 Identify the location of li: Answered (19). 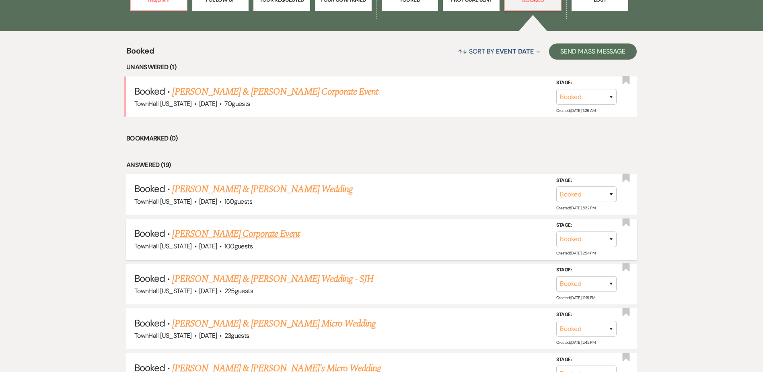
(381, 165).